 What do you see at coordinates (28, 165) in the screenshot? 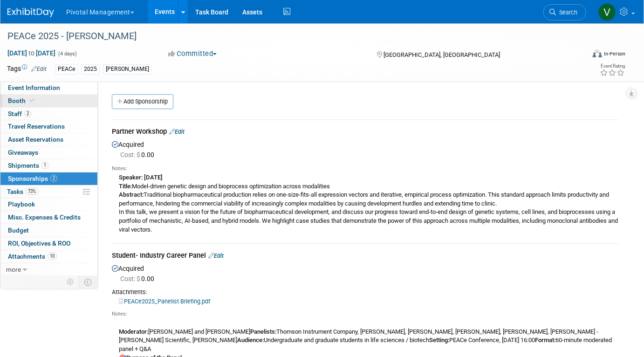
I see `span: Shipments` at bounding box center [28, 165].